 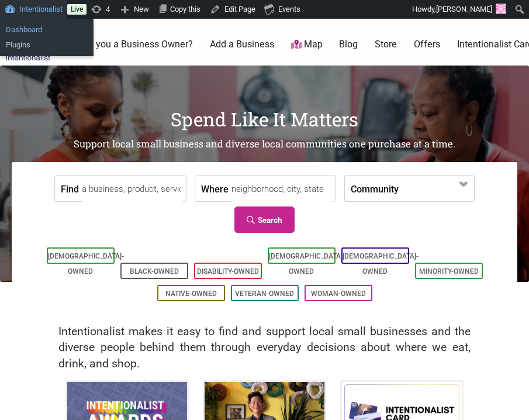 I want to click on a: Store, so click(x=386, y=44).